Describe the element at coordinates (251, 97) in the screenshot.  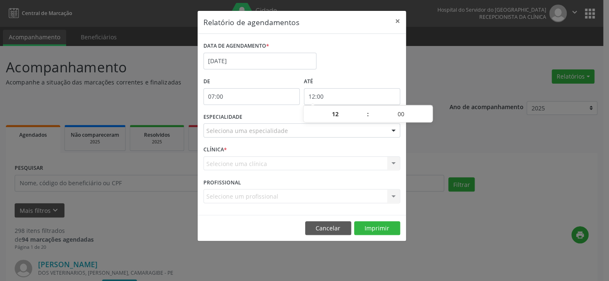
I see `input: Selecione o horário inicial` at that location.